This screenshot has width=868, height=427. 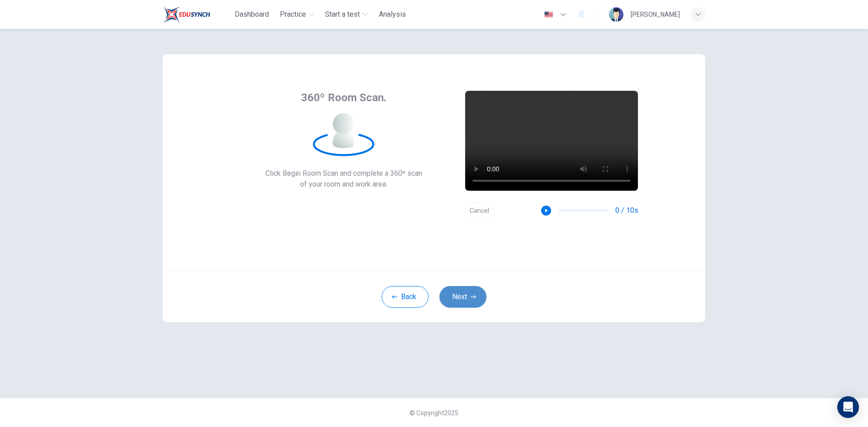 I want to click on span: Click Begin Room Scan and complete a 360º scan, so click(x=344, y=173).